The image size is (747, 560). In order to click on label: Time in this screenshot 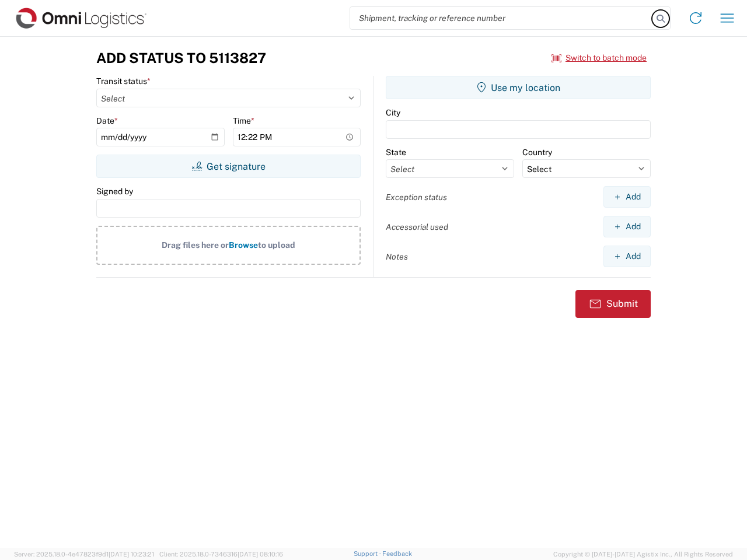, I will do `click(243, 121)`.